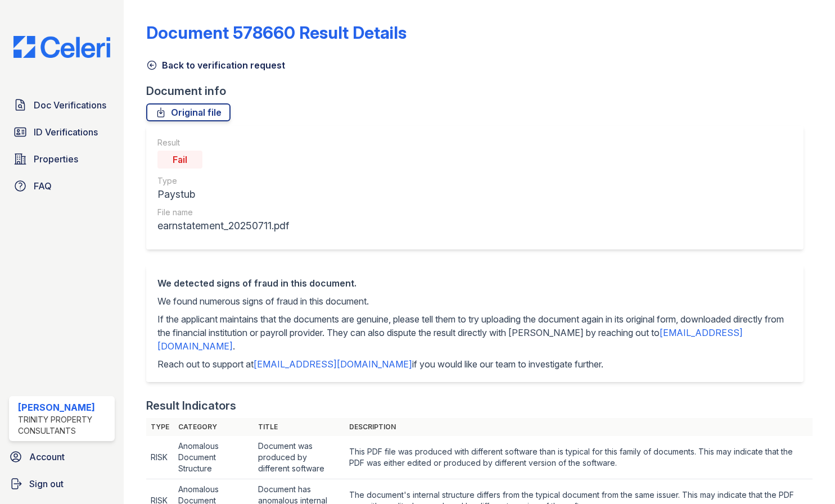 Image resolution: width=835 pixels, height=504 pixels. Describe the element at coordinates (62, 105) in the screenshot. I see `a: Doc Verifications` at that location.